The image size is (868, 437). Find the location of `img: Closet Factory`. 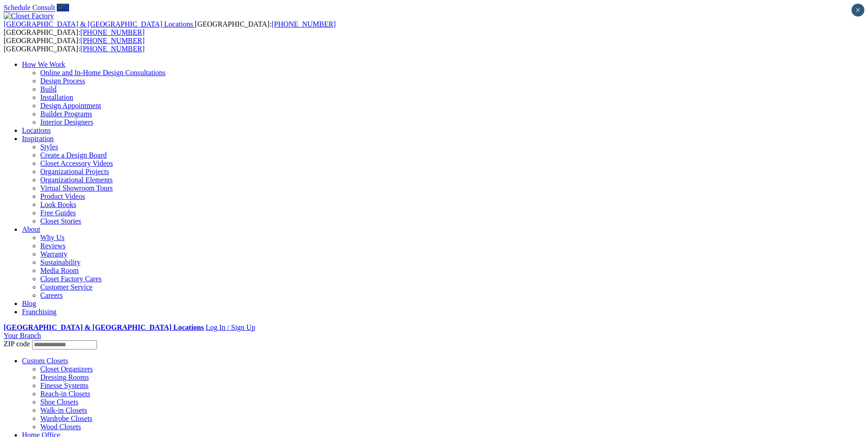

img: Closet Factory is located at coordinates (29, 16).